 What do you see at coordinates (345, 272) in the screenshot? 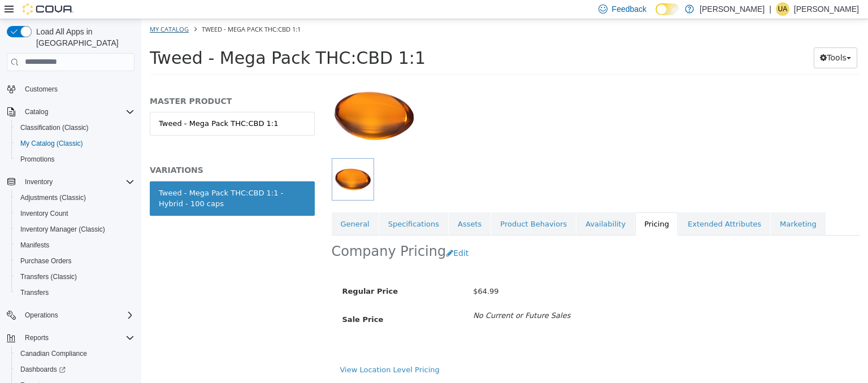
I see `span: $64.99` at bounding box center [345, 272].